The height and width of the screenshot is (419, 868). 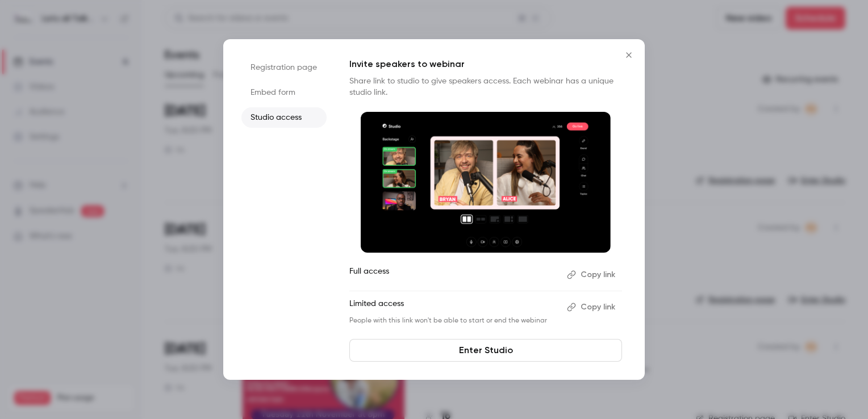 I want to click on p: People with this link won't be able to start or end the webinar, so click(x=453, y=321).